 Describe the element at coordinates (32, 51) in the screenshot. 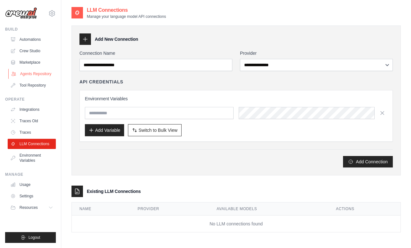

I see `a: Crew Studio` at that location.